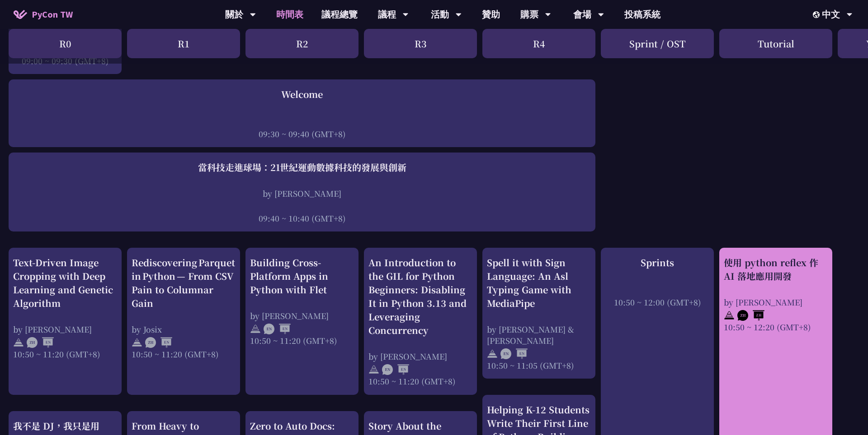 This screenshot has width=868, height=435. I want to click on div: Sprints, so click(658, 263).